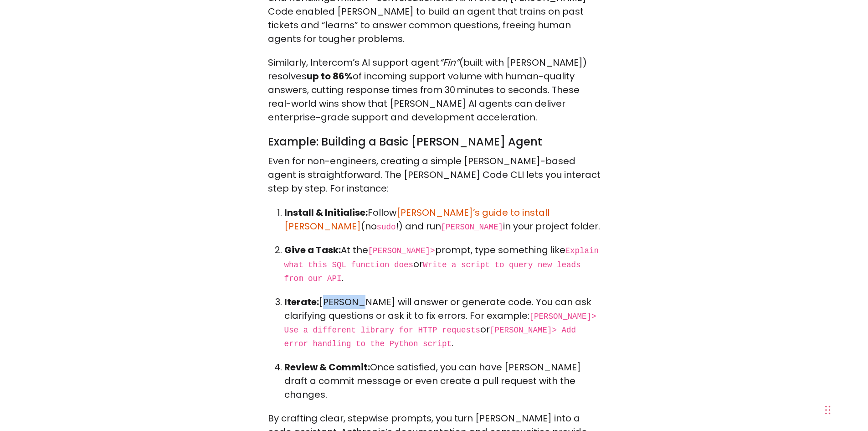  I want to click on code: sudo, so click(387, 227).